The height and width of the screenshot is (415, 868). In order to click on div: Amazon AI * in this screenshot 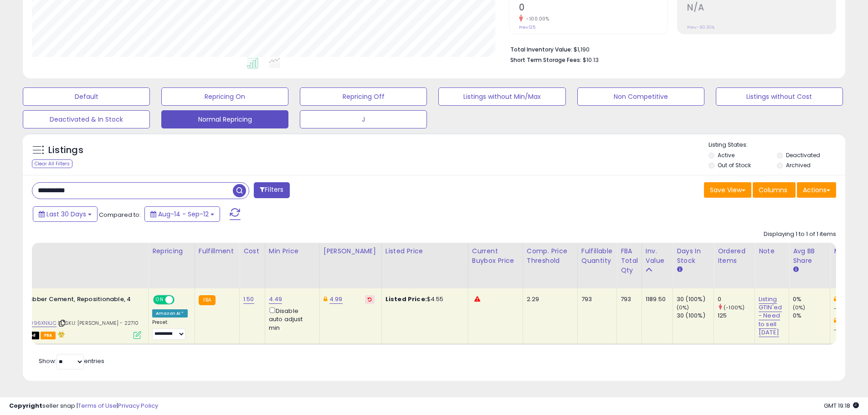, I will do `click(170, 314)`.